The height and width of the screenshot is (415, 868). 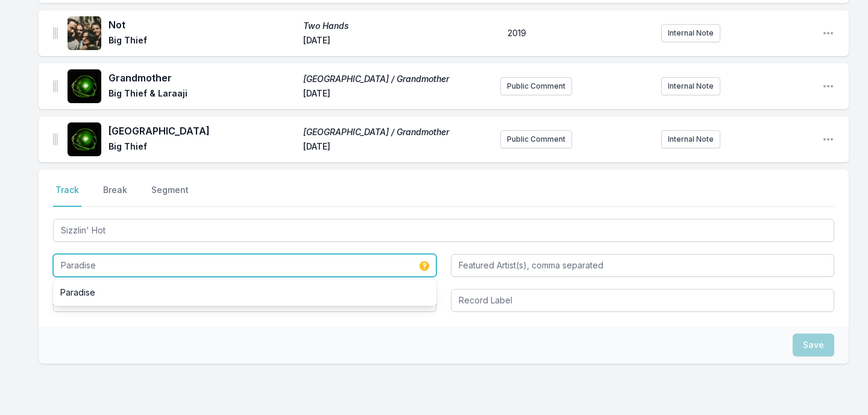 I want to click on li: Paradise, so click(x=245, y=293).